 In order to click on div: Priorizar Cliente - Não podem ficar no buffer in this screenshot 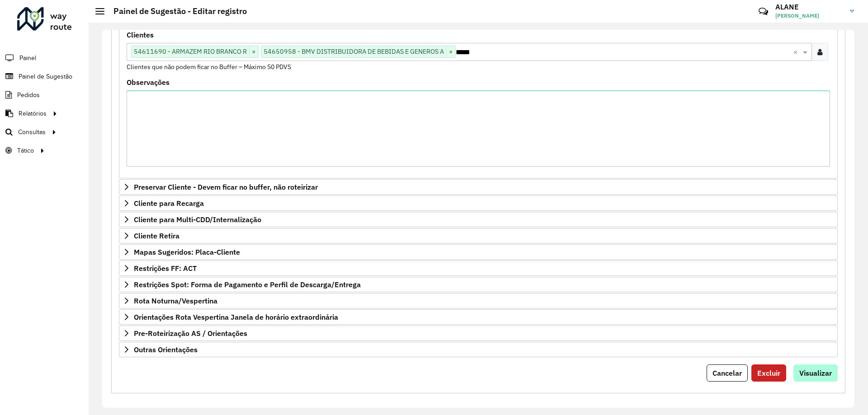, I will do `click(478, 103)`.